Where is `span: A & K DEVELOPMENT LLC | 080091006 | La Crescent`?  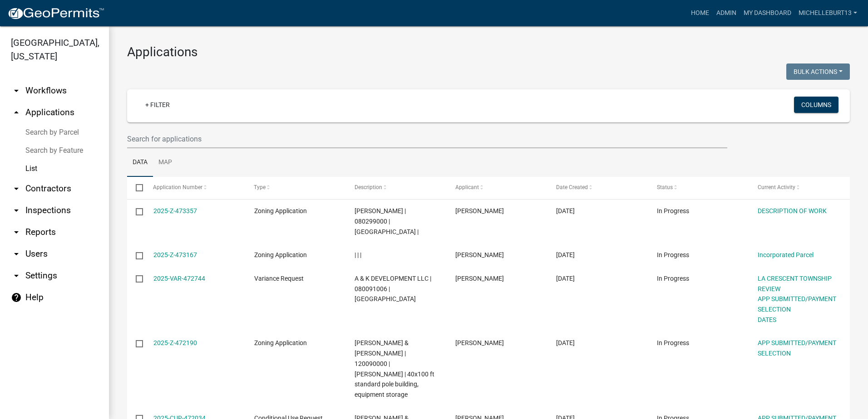
span: A & K DEVELOPMENT LLC | 080091006 | La Crescent is located at coordinates (392, 288).